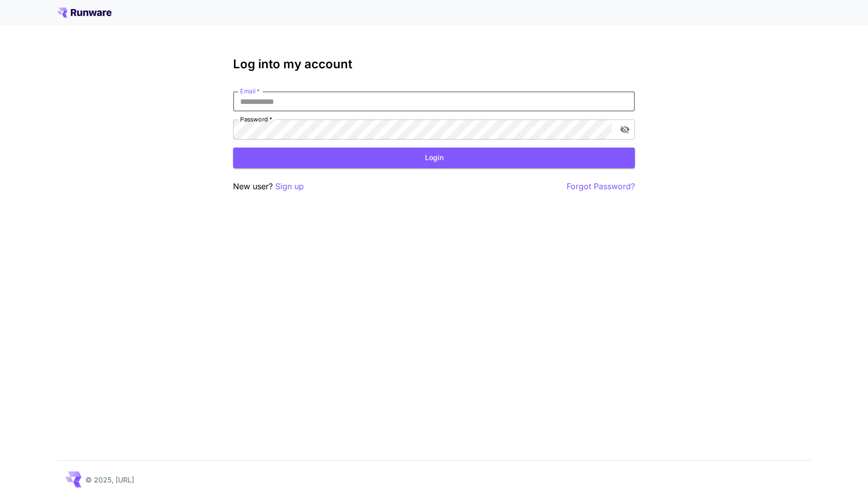  I want to click on p: New user?, so click(268, 186).